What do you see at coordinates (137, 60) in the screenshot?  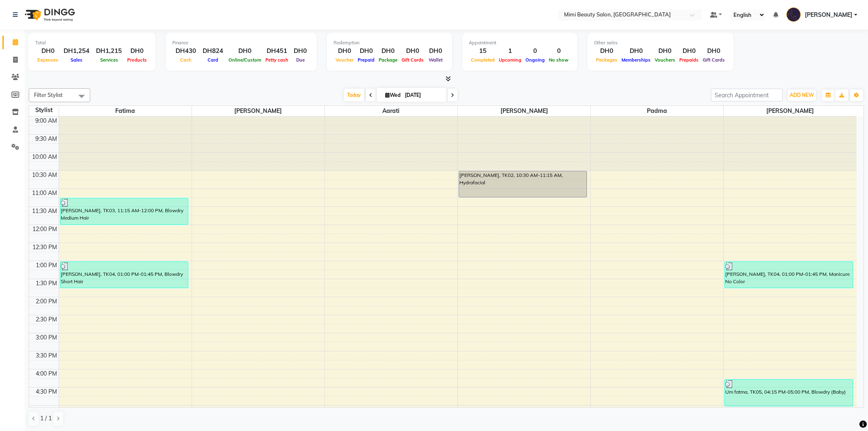 I see `span: Products` at bounding box center [137, 60].